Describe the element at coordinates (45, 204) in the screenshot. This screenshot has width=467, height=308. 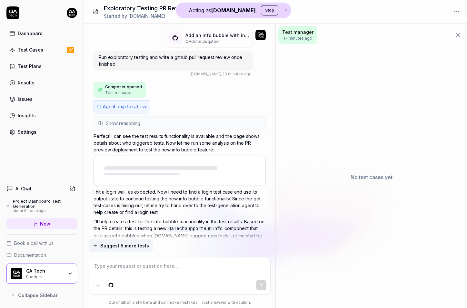
I see `div: Project Dashboard Test Generation` at that location.